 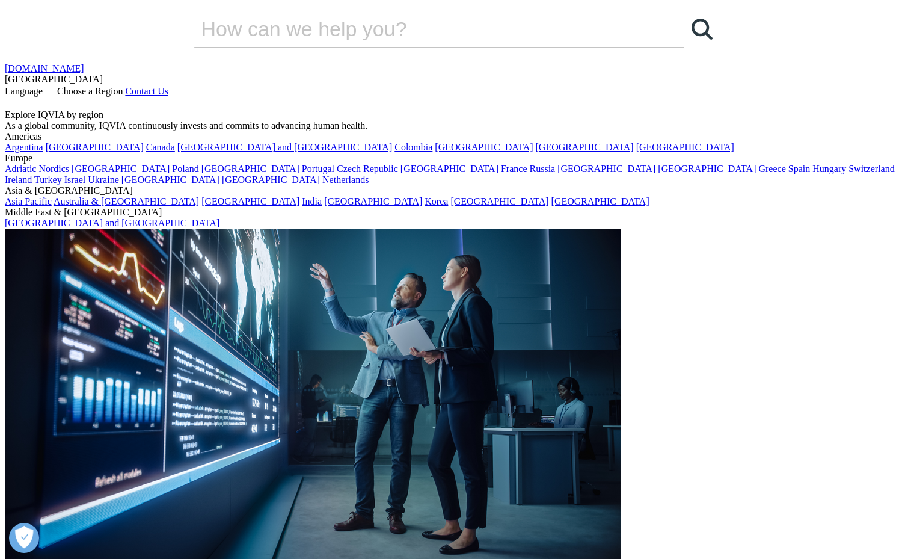 What do you see at coordinates (90, 91) in the screenshot?
I see `span: Choose a Region` at bounding box center [90, 91].